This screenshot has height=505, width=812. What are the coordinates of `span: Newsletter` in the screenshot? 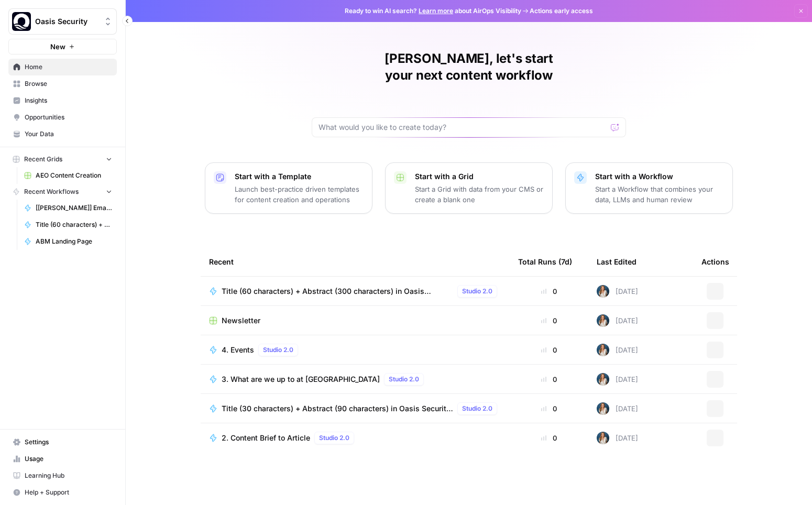 It's located at (241, 321).